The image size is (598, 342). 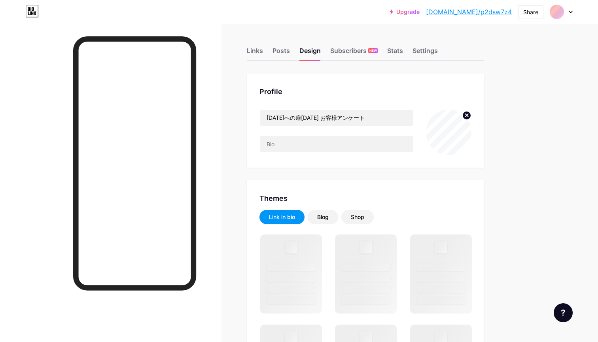 I want to click on div: Link in bio, so click(x=282, y=217).